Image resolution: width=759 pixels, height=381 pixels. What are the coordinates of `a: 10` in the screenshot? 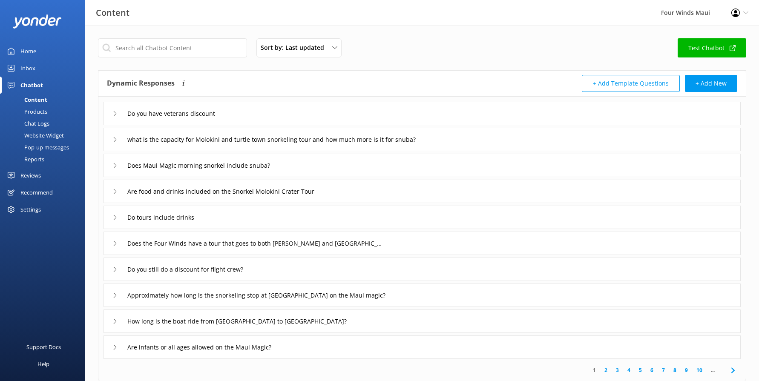 It's located at (699, 370).